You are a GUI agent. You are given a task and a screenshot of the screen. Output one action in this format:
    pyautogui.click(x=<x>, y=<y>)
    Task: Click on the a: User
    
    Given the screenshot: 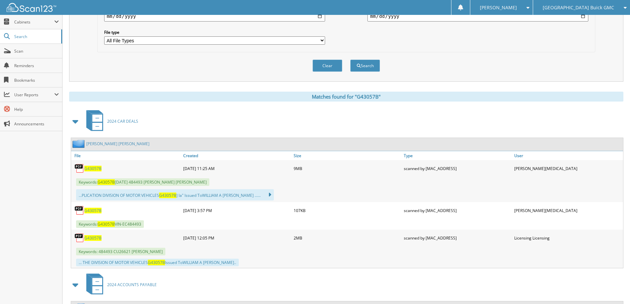 What is the action you would take?
    pyautogui.click(x=568, y=156)
    